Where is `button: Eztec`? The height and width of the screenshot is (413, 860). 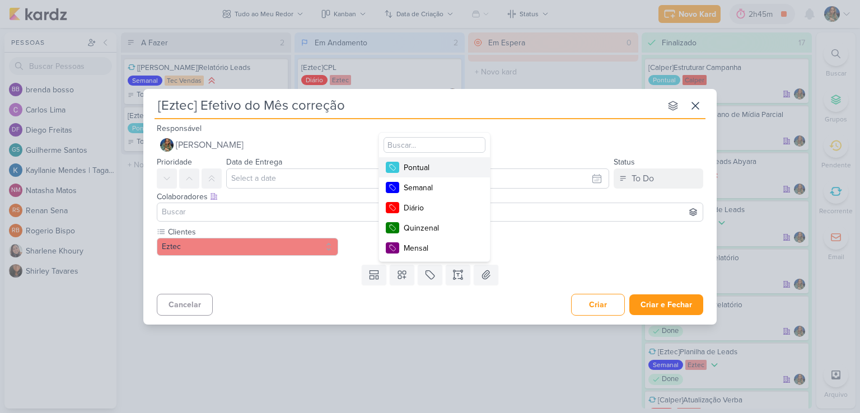
button: Eztec is located at coordinates (248, 247).